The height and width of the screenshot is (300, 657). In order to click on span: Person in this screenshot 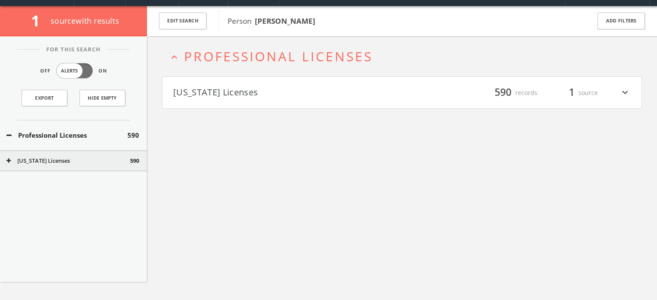, I will do `click(271, 21)`.